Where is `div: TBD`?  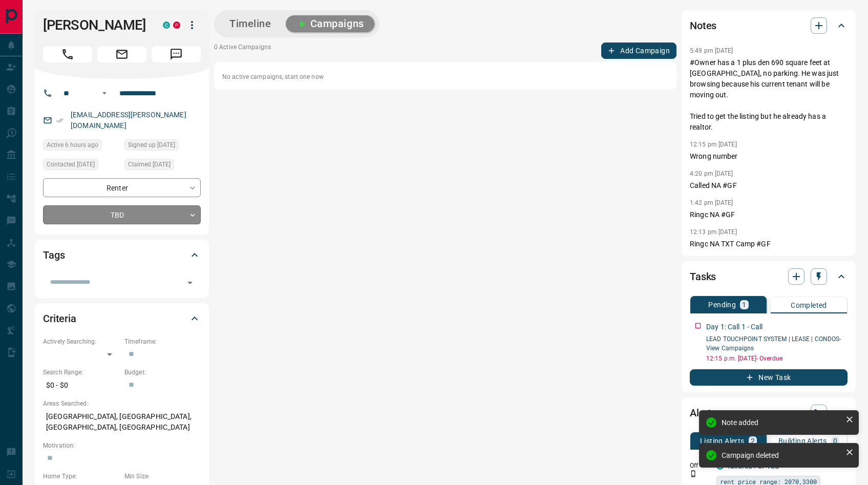
div: TBD is located at coordinates (122, 214).